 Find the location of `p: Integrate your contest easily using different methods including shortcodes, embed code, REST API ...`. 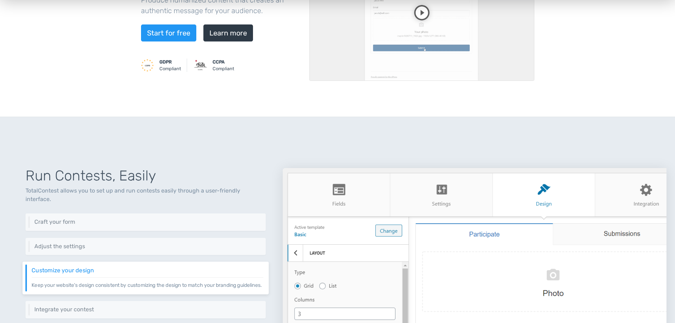

p: Integrate your contest easily using different methods including shortcodes, embed code, REST API ... is located at coordinates (147, 312).